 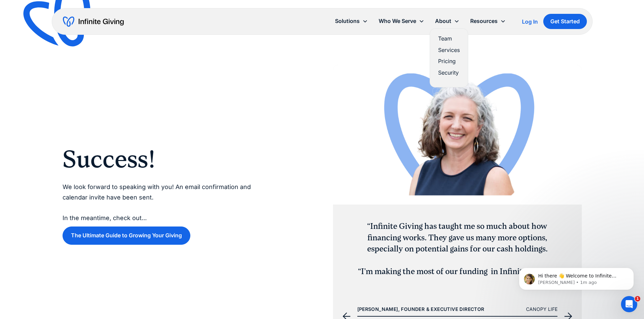 I want to click on span: 1, so click(x=637, y=299).